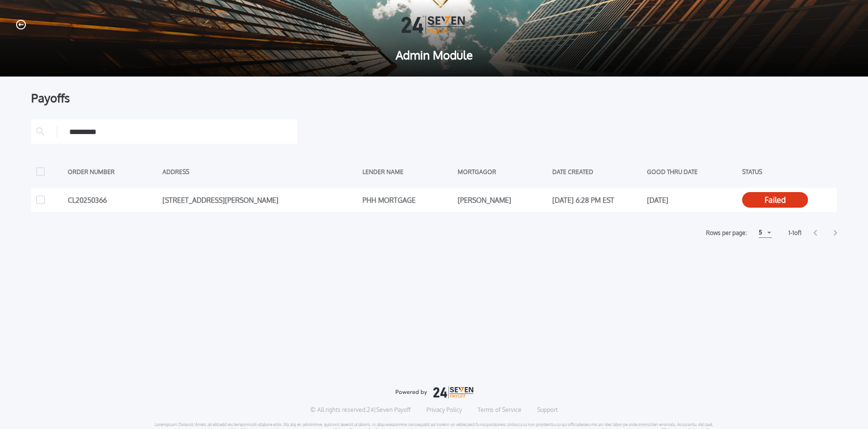  I want to click on button: Failed, so click(775, 200).